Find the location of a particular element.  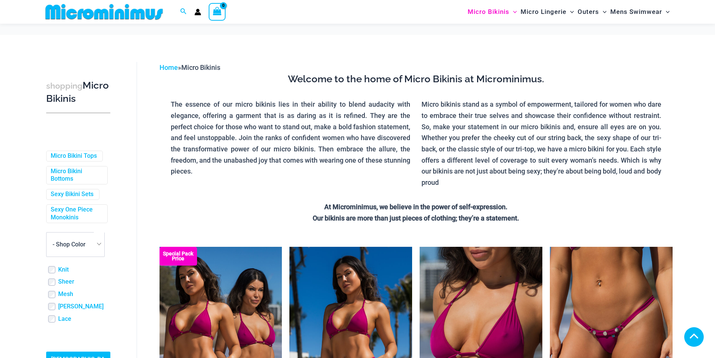

a: Mens SwimwearMenu ToggleMenu Toggle is located at coordinates (640, 12).